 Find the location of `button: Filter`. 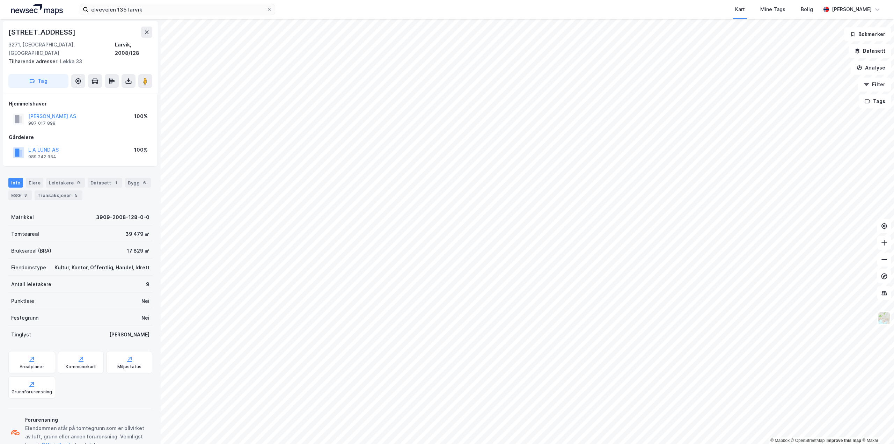

button: Filter is located at coordinates (875, 85).